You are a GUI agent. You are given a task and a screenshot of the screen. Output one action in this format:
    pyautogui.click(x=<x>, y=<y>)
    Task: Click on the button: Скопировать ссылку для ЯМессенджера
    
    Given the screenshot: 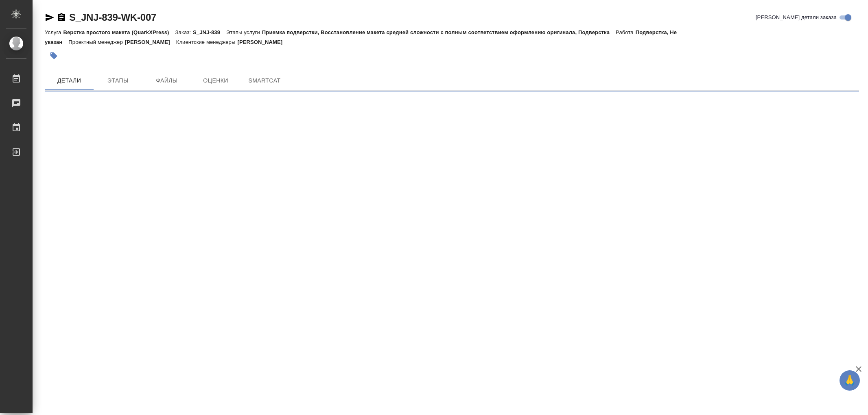 What is the action you would take?
    pyautogui.click(x=49, y=17)
    